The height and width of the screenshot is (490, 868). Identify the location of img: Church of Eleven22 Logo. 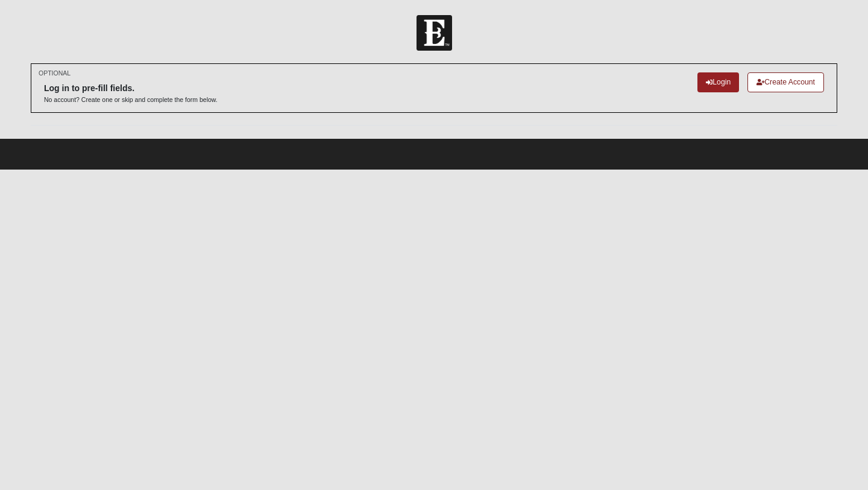
(434, 32).